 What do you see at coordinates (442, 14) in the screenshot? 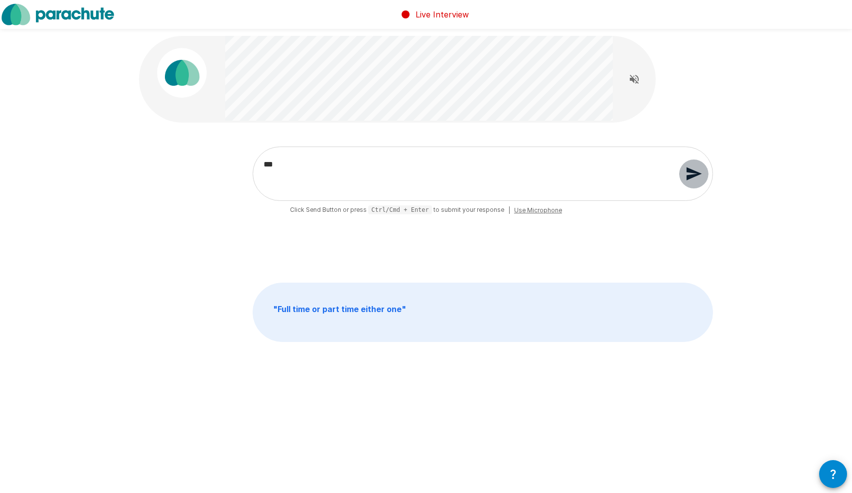
I see `p: Live Interview` at bounding box center [442, 14].